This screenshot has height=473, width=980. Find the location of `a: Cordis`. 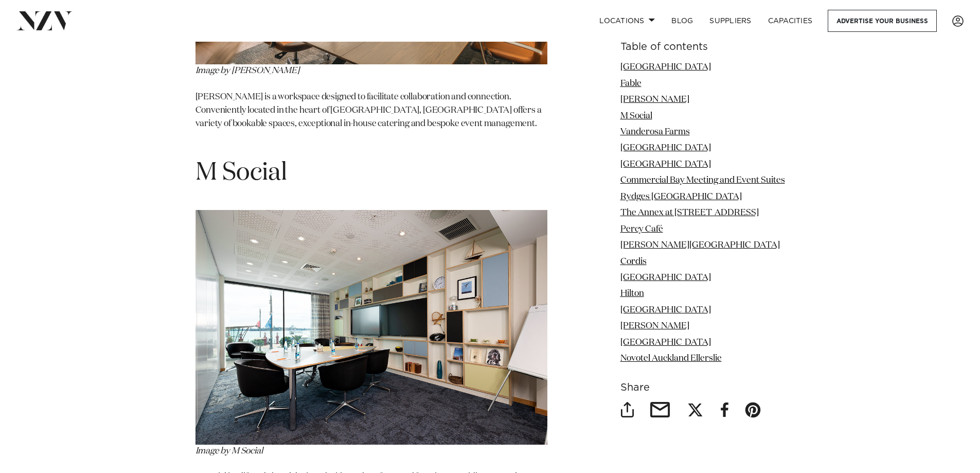

a: Cordis is located at coordinates (633, 261).